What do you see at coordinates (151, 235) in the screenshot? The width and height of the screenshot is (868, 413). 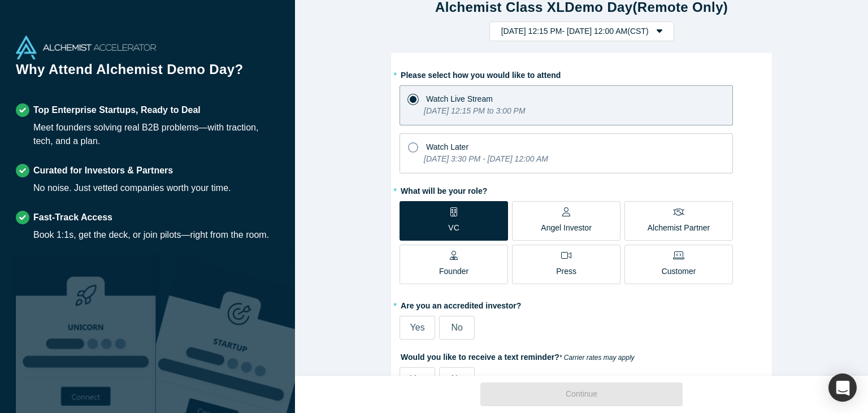 I see `div: Book 1:1s, get the deck, or join pilots—right from the room.` at bounding box center [151, 235].